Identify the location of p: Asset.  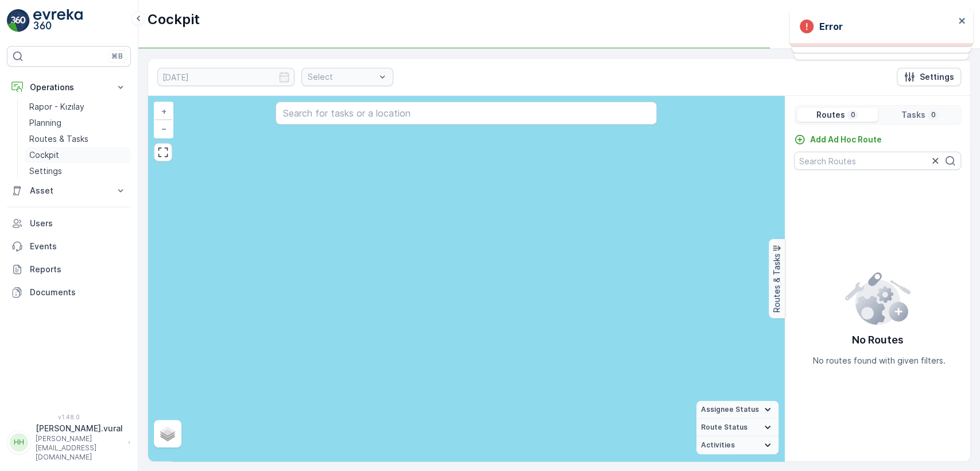
(69, 191).